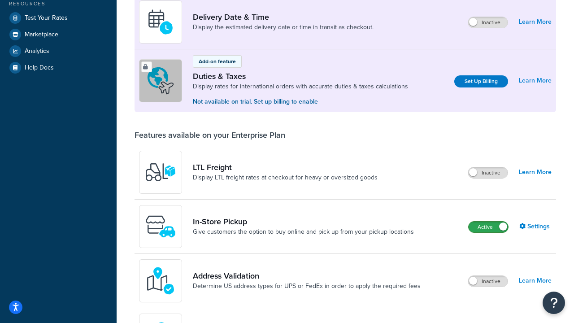 This screenshot has height=323, width=574. I want to click on img: wfgcfpwTIucLEAAAAASUVORK5CYII=, so click(161, 226).